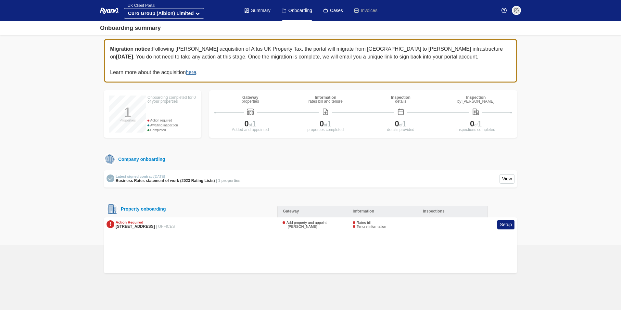  I want to click on button: Curo Group (Albion) Limited, so click(164, 13).